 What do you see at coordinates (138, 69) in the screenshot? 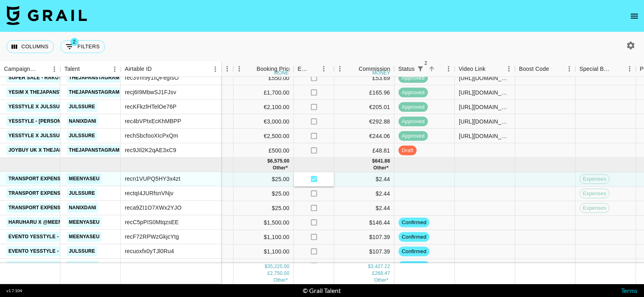
I see `div: Airtable ID` at bounding box center [138, 69].